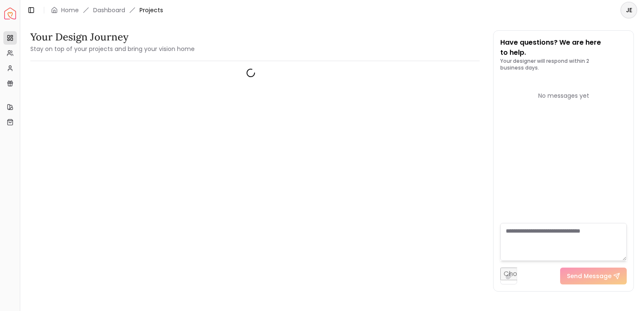 This screenshot has height=311, width=644. What do you see at coordinates (70, 10) in the screenshot?
I see `a: Home` at bounding box center [70, 10].